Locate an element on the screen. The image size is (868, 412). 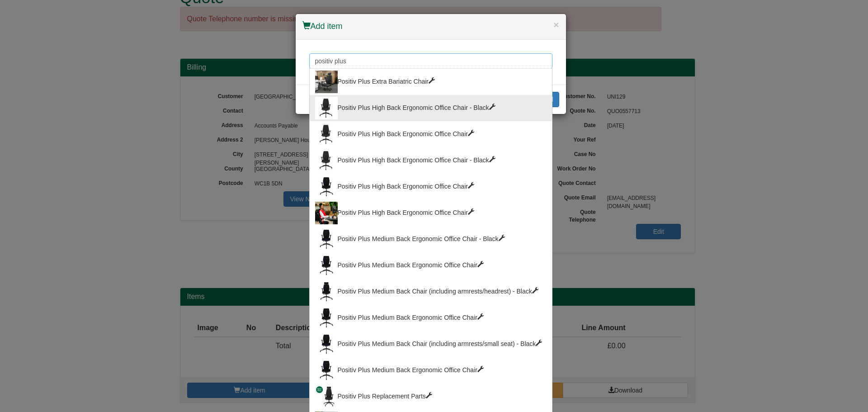
h4: Add item is located at coordinates (431, 27).